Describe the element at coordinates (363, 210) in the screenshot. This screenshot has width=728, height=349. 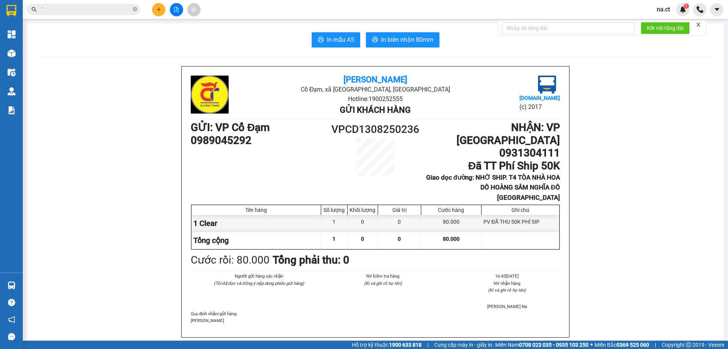
I see `div: Khối lượng` at that location.